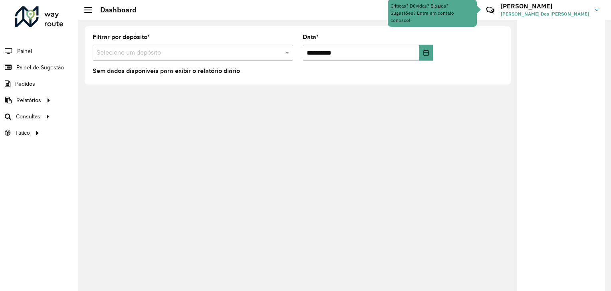 The height and width of the screenshot is (291, 611). Describe the element at coordinates (28, 117) in the screenshot. I see `span: Consultas` at that location.